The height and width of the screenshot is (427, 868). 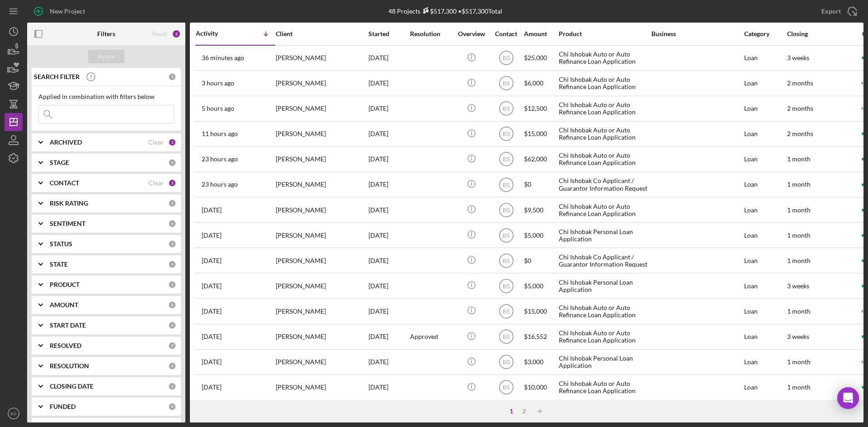 What do you see at coordinates (800, 108) in the screenshot?
I see `time: 2 months` at bounding box center [800, 108].